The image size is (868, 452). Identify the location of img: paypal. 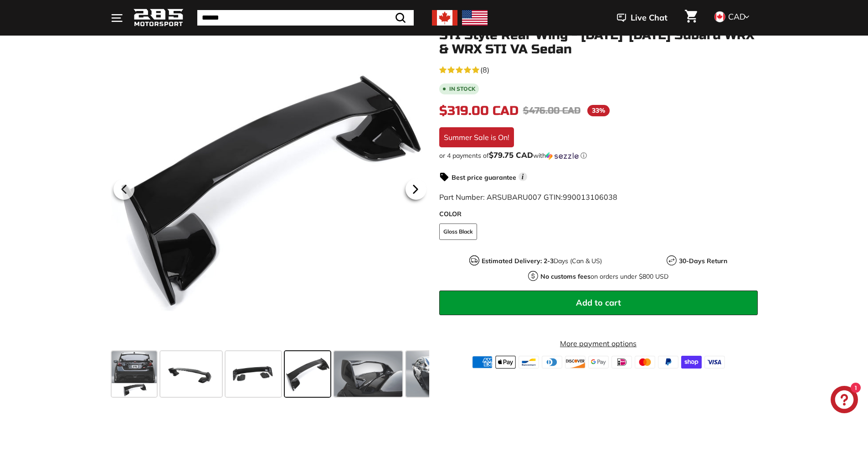
(668, 362).